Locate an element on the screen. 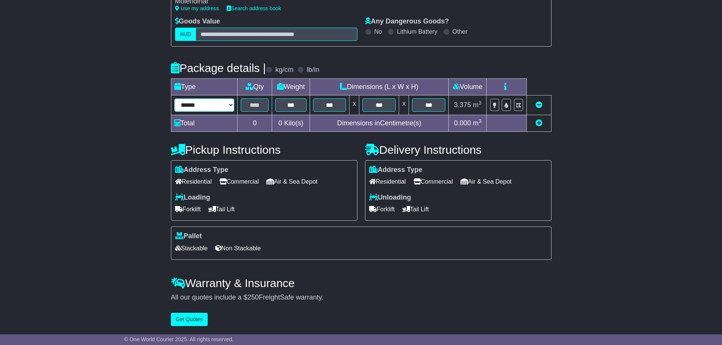 The height and width of the screenshot is (345, 722). label: Other is located at coordinates (460, 31).